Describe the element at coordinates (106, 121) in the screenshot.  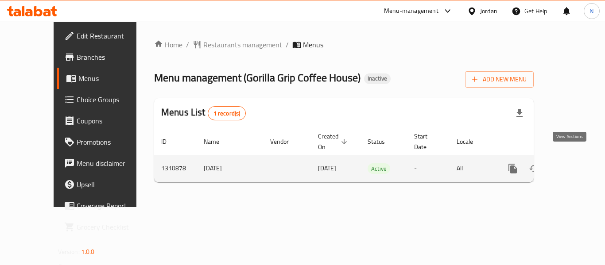
I see `a: Coupons` at that location.